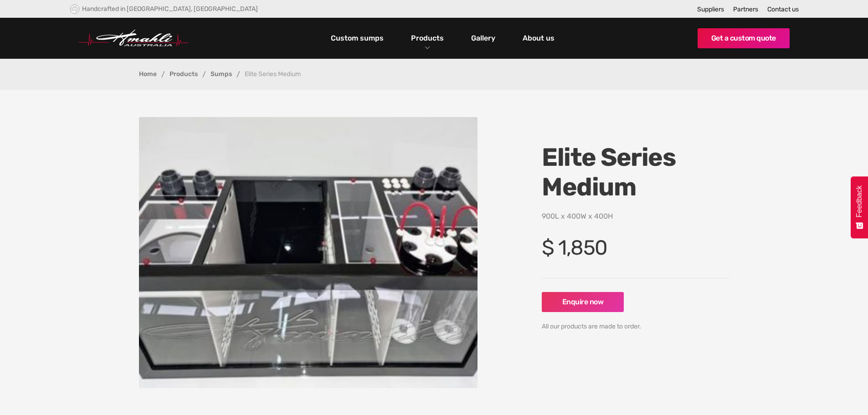 This screenshot has width=868, height=415. What do you see at coordinates (711, 10) in the screenshot?
I see `a: Suppliers` at bounding box center [711, 10].